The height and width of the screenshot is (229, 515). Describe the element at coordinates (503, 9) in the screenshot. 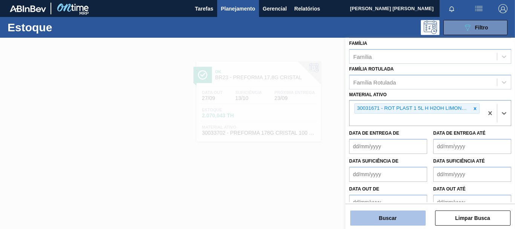

I see `img: Logout` at that location.